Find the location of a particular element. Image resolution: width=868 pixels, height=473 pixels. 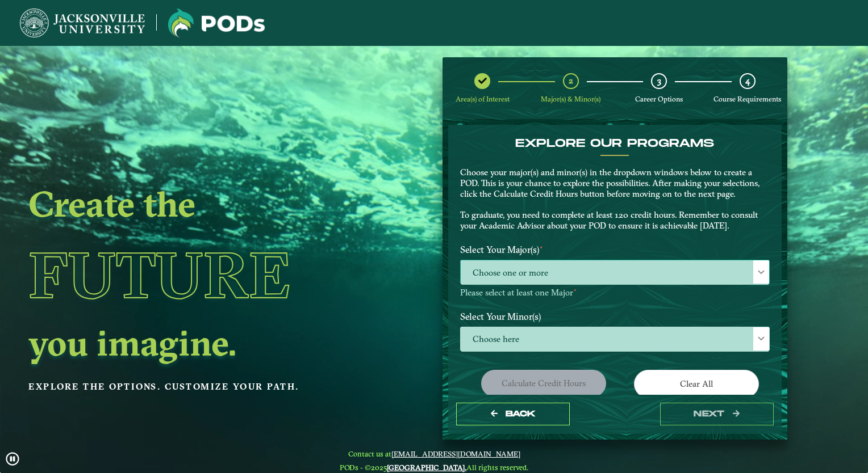

h1: Future is located at coordinates (195, 275).